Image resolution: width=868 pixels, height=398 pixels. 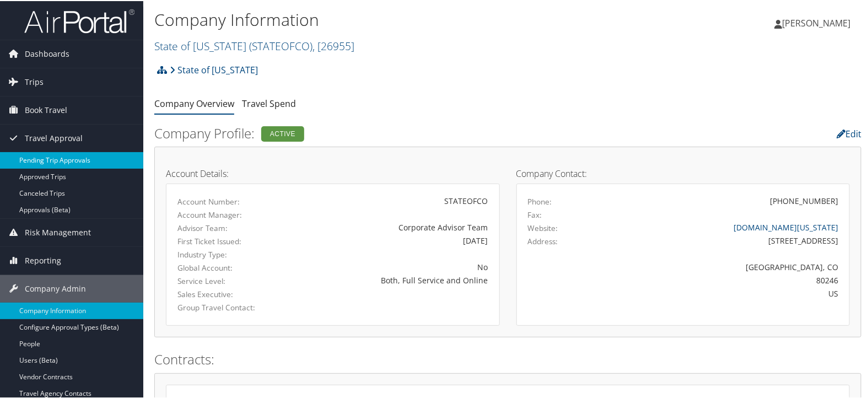 I want to click on h4: Company Contact:, so click(x=683, y=173).